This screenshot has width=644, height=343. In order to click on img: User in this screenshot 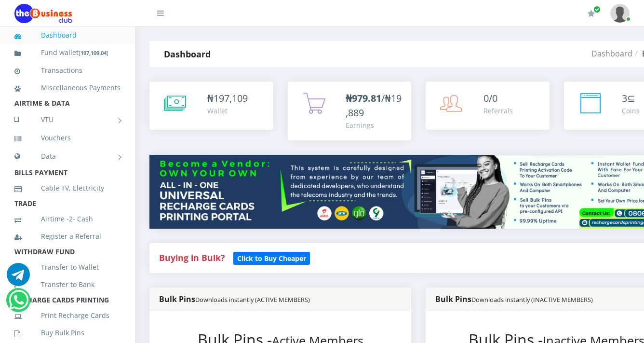, I will do `click(620, 13)`.